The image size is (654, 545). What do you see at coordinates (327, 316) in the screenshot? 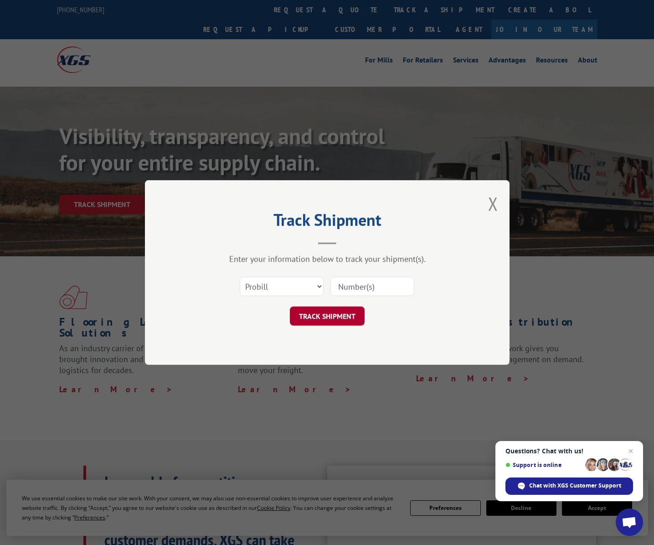
I see `button: TRACK SHIPMENT` at bounding box center [327, 316].